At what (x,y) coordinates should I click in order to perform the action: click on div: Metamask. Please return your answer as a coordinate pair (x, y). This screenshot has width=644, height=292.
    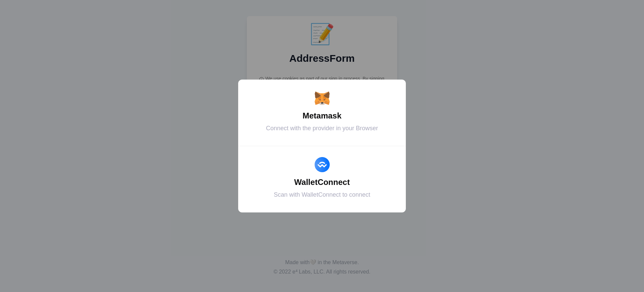
    Looking at the image, I should click on (322, 116).